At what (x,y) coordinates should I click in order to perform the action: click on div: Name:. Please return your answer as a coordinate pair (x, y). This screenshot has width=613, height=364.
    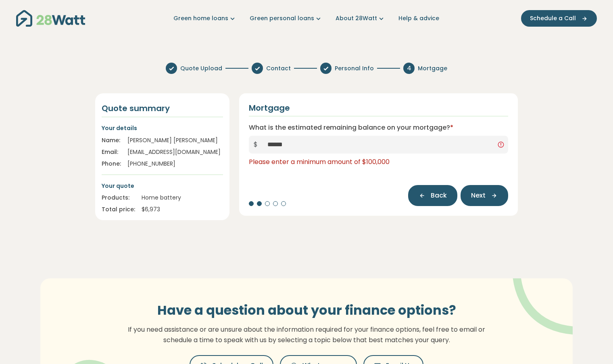
    Looking at the image, I should click on (111, 140).